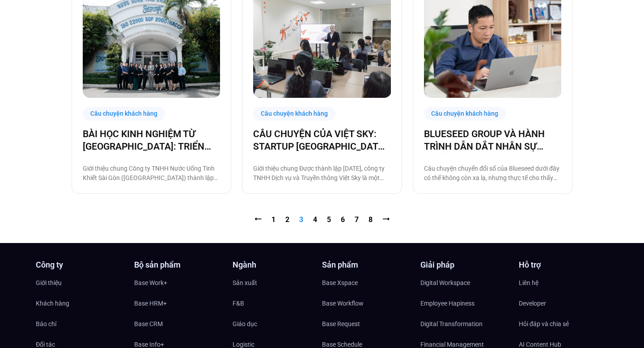 The height and width of the screenshot is (348, 644). Describe the element at coordinates (277, 265) in the screenshot. I see `h4: Ngành` at that location.